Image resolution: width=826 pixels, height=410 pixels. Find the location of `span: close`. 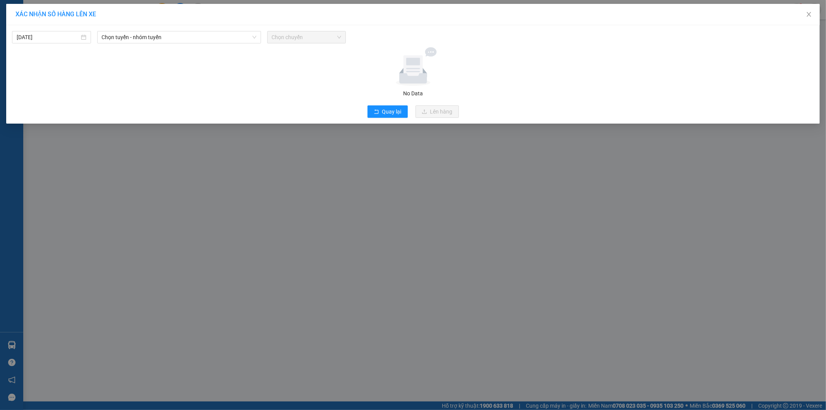

span: close is located at coordinates (809, 14).